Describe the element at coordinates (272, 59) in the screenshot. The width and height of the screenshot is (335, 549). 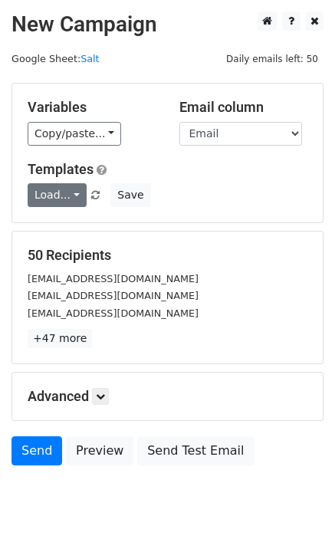
I see `span: Daily emails left: 50` at that location.